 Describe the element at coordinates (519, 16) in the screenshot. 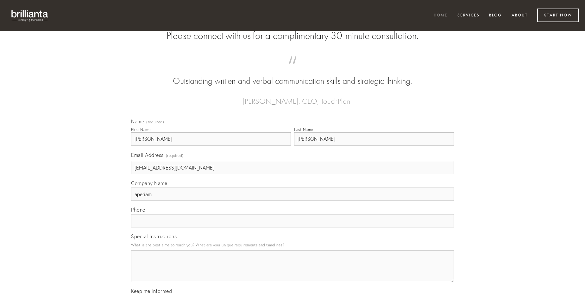

I see `a: About` at that location.